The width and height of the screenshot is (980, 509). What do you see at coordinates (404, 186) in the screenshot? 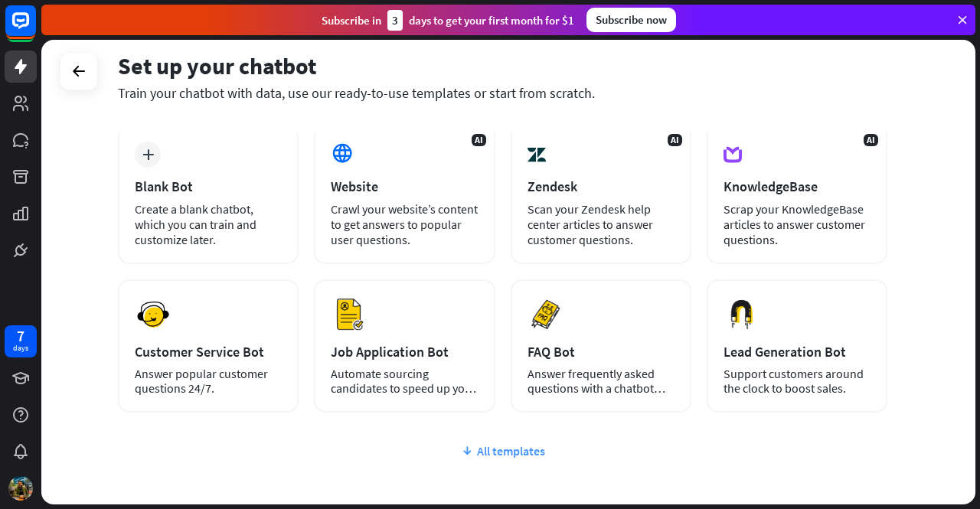
I see `div: Website` at bounding box center [404, 186].